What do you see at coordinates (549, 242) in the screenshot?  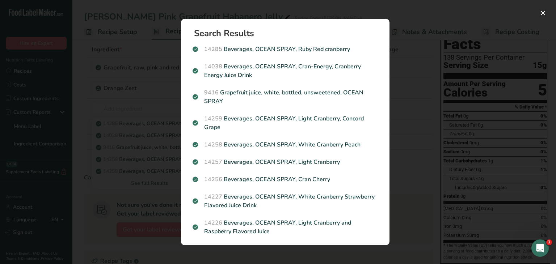 I see `span: 1` at bounding box center [549, 242].